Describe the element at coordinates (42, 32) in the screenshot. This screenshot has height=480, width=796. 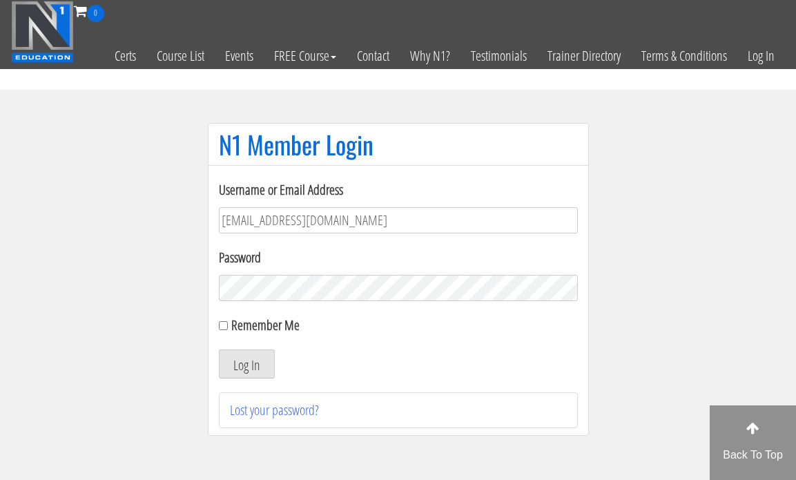
I see `img: n1-education` at that location.